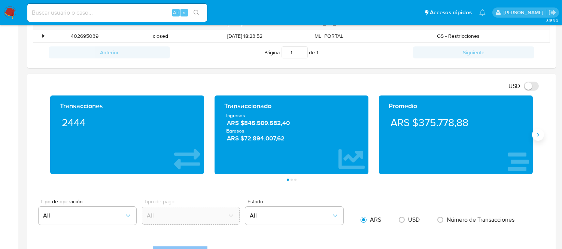 The image size is (562, 249). Describe the element at coordinates (84, 36) in the screenshot. I see `div: 402695039` at that location.